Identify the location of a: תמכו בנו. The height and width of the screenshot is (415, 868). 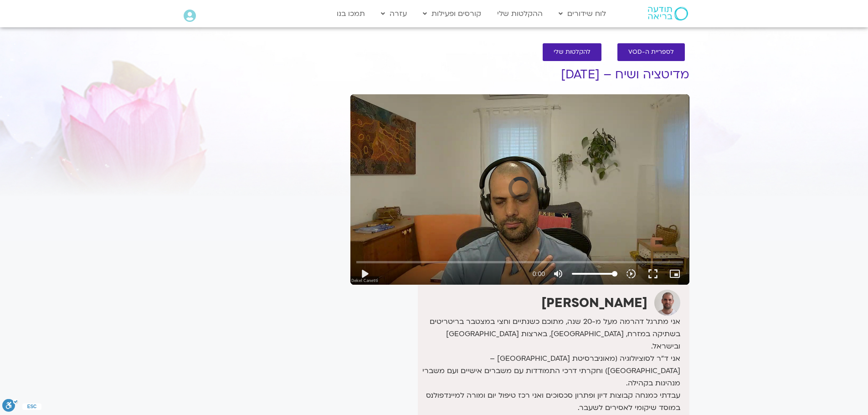
(351, 14).